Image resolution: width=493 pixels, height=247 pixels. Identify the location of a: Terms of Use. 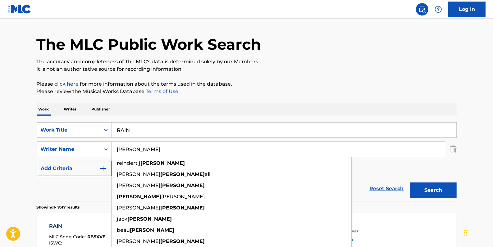
(161, 91).